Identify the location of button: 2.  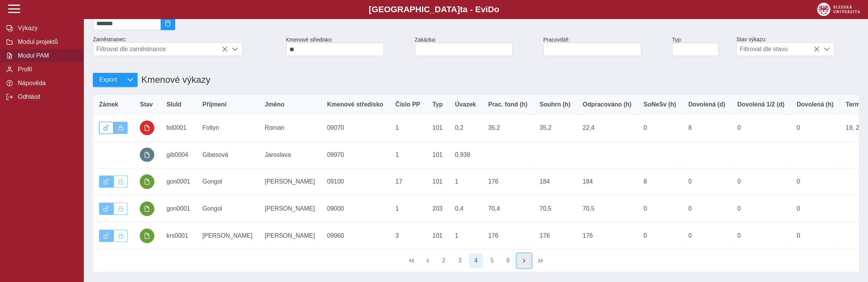
(444, 260).